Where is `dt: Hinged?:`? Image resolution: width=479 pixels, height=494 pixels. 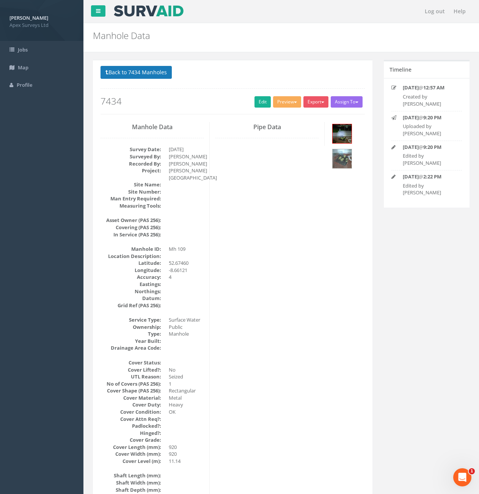 dt: Hinged?: is located at coordinates (131, 433).